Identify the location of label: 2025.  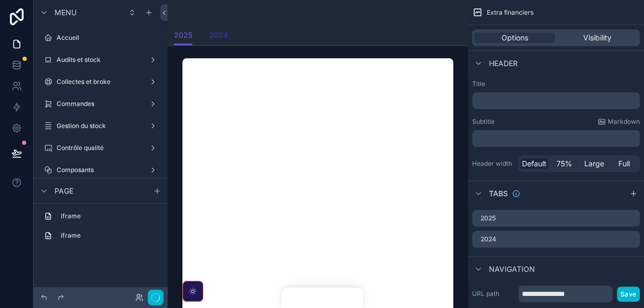
(488, 218).